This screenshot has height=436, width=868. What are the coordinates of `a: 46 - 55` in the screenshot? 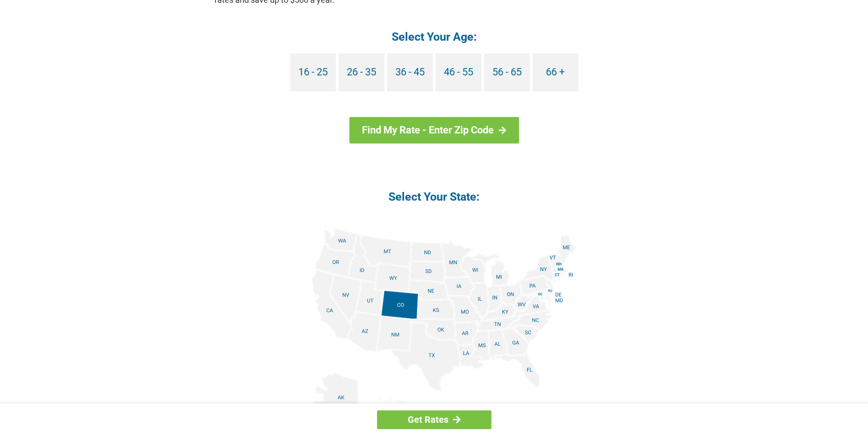 It's located at (458, 72).